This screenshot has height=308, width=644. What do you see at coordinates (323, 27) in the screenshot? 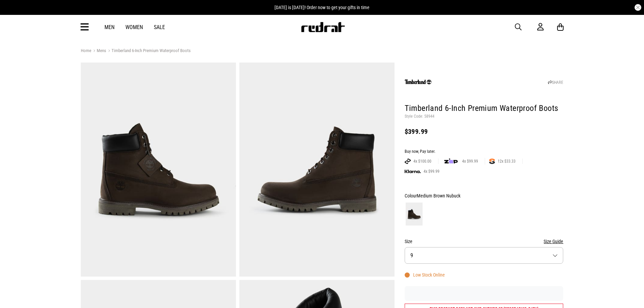
I see `img: Redrat logo` at bounding box center [323, 27].